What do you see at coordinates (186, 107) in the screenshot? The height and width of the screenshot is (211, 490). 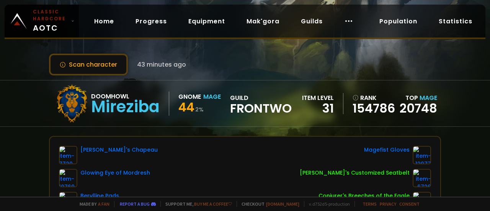 I see `span: 44` at bounding box center [186, 107].